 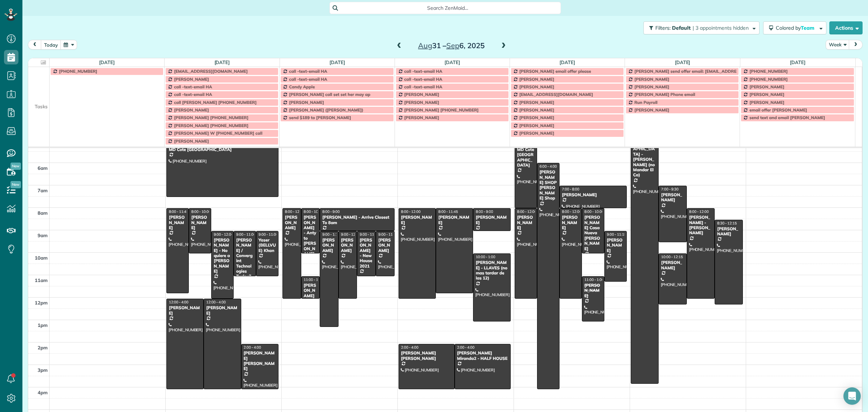 What do you see at coordinates (43, 392) in the screenshot?
I see `span: 4pm` at bounding box center [43, 392].